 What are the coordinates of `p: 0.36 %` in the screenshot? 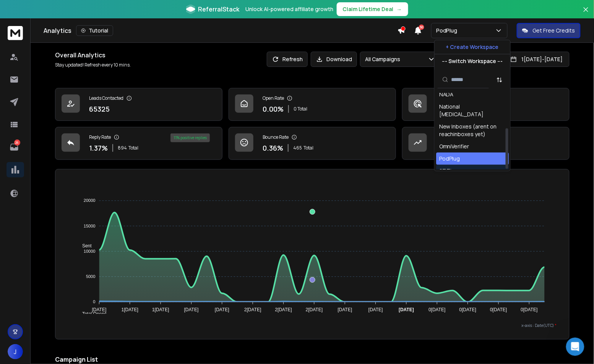 It's located at (273, 148).